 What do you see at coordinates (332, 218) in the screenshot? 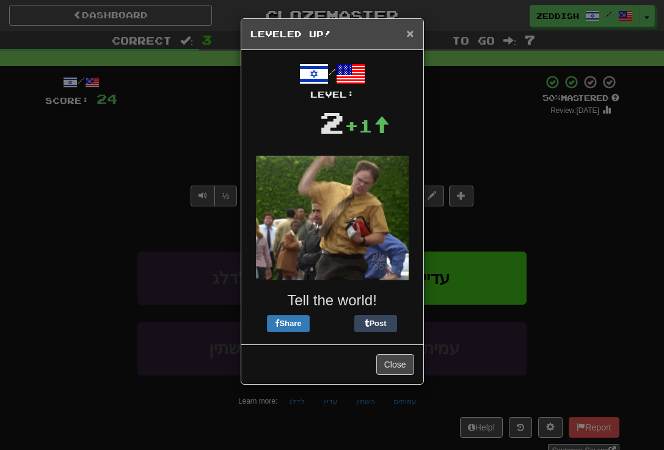
I see `img: dwight-38fd9167b88c7212ef5e57fe3c23d517be8a6295dbcd4b80f87bd2b6bd7e5025.gif` at bounding box center [332, 218].